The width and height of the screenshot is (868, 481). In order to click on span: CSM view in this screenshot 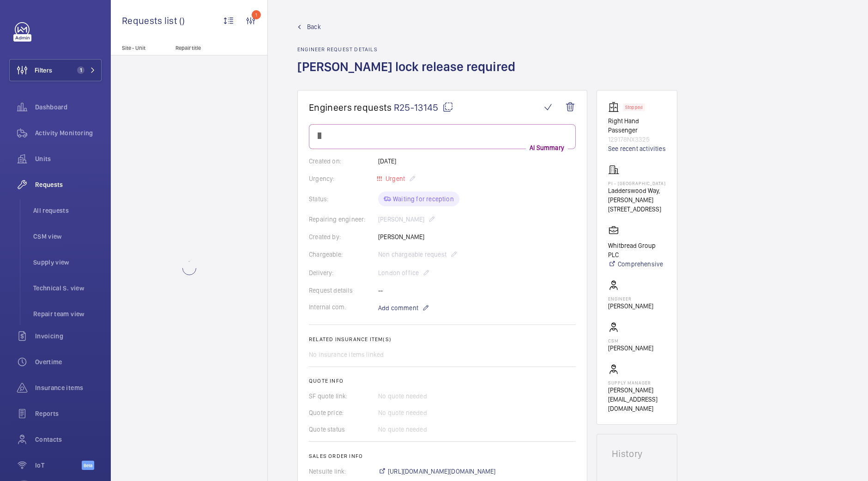, I will do `click(67, 237)`.